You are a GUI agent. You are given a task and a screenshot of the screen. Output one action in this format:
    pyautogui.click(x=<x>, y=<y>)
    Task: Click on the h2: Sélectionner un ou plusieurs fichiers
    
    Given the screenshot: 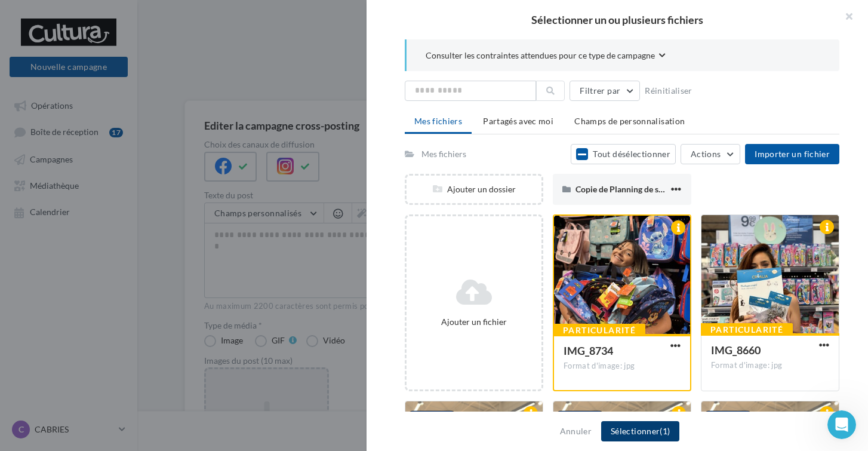 What is the action you would take?
    pyautogui.click(x=617, y=19)
    